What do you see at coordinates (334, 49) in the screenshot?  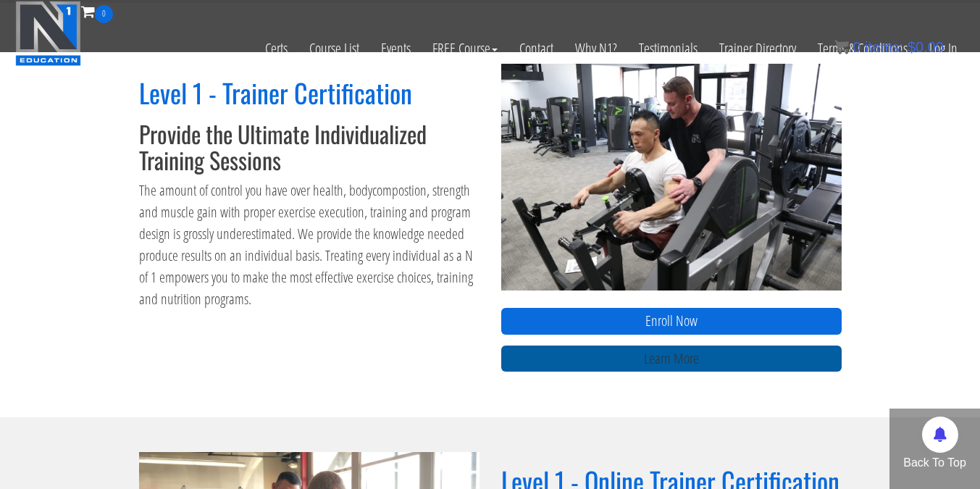 I see `a: Course List` at bounding box center [334, 49].